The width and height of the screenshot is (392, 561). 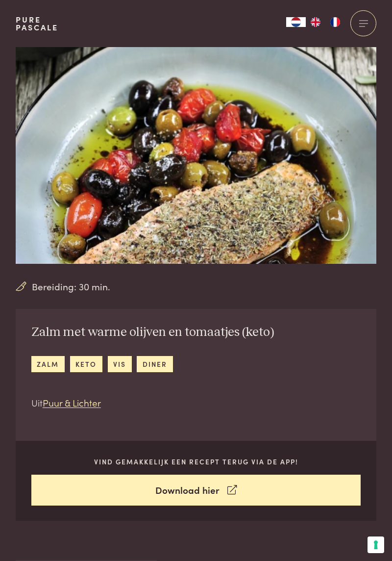 What do you see at coordinates (196, 490) in the screenshot?
I see `a: Download hier` at bounding box center [196, 490].